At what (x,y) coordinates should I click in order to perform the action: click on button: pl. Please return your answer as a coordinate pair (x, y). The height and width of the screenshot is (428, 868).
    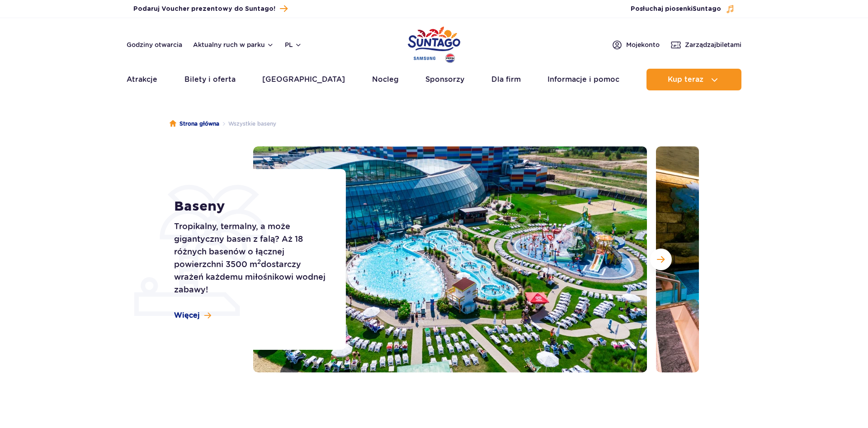
    Looking at the image, I should click on (294, 45).